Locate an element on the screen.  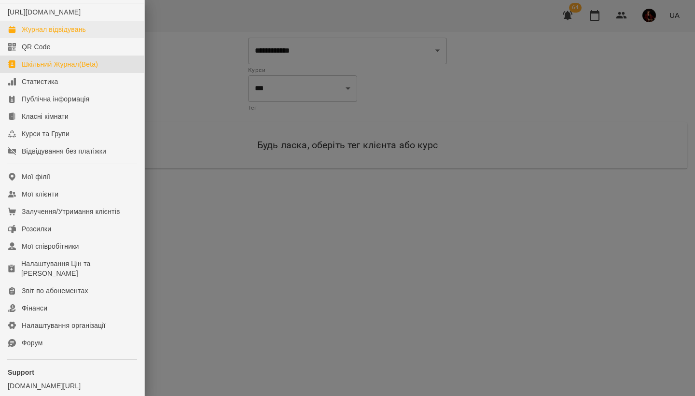
div: Класні кімнати is located at coordinates (45, 116).